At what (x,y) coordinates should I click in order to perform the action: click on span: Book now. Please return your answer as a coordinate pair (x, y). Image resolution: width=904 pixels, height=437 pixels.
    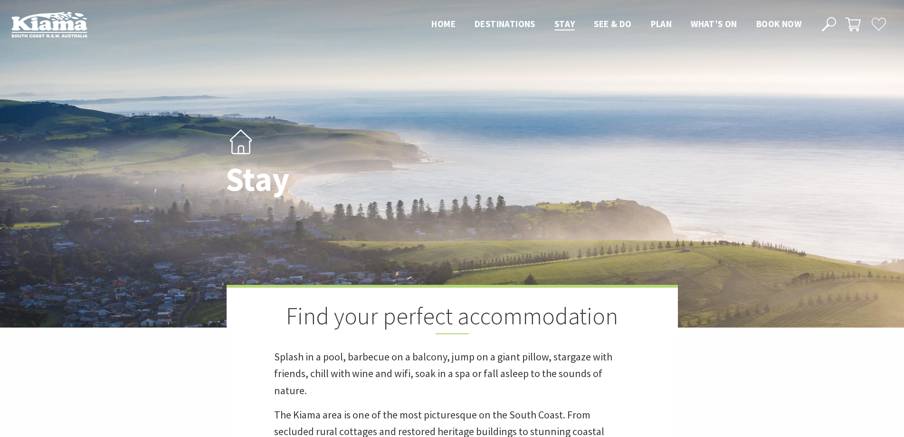
    Looking at the image, I should click on (779, 24).